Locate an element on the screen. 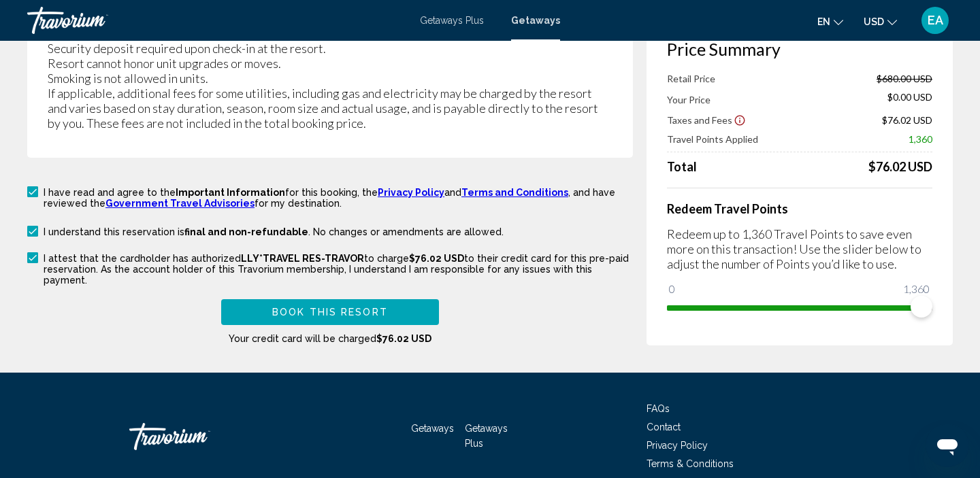  button: Show Taxes and Fees breakdown is located at coordinates (707, 120).